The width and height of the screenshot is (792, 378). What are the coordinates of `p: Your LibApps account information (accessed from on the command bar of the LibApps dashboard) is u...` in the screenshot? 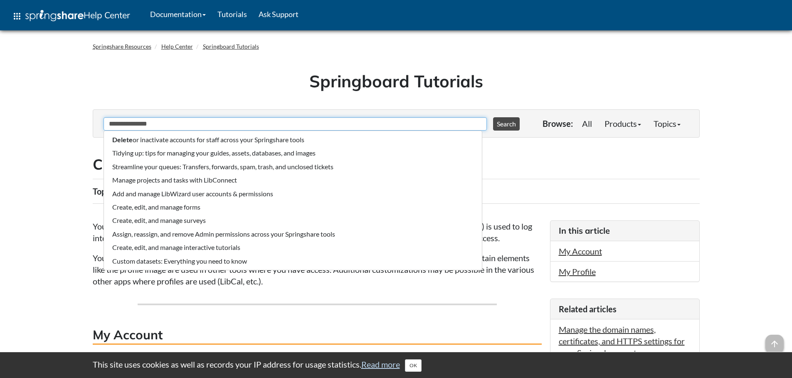 It's located at (317, 232).